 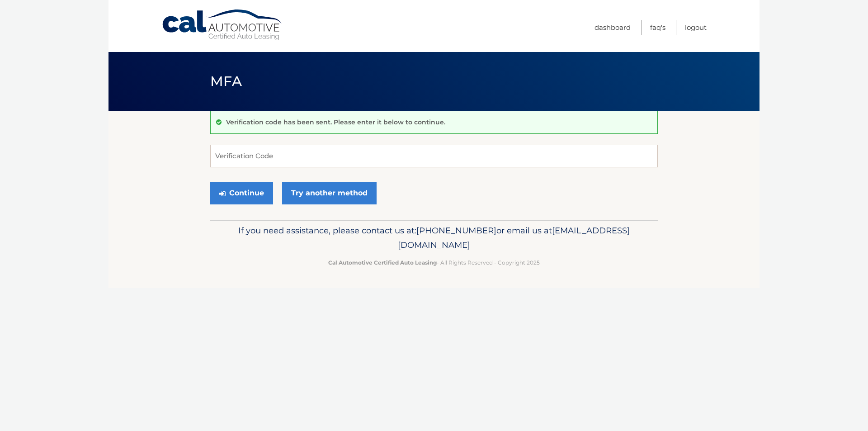 I want to click on p: Verification code has been sent. Please enter it below to continue., so click(x=336, y=122).